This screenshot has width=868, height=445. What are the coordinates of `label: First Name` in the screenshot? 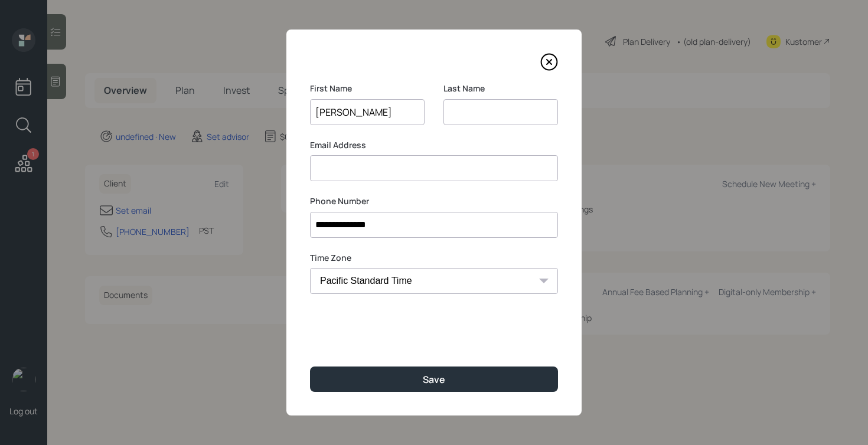 It's located at (367, 89).